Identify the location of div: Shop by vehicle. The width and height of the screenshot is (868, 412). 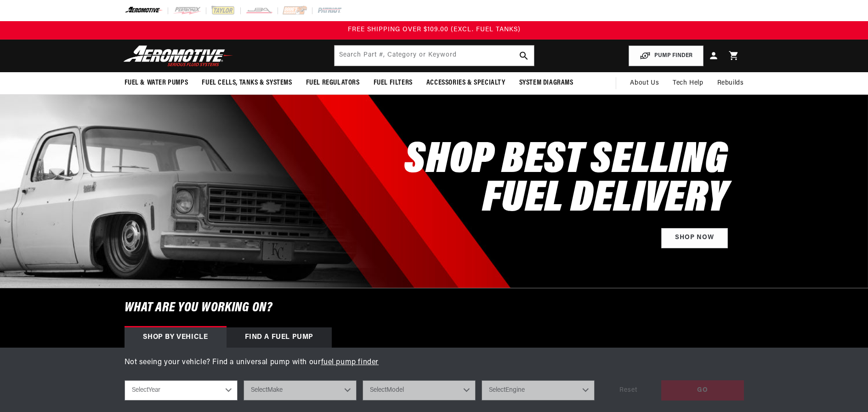
(176, 337).